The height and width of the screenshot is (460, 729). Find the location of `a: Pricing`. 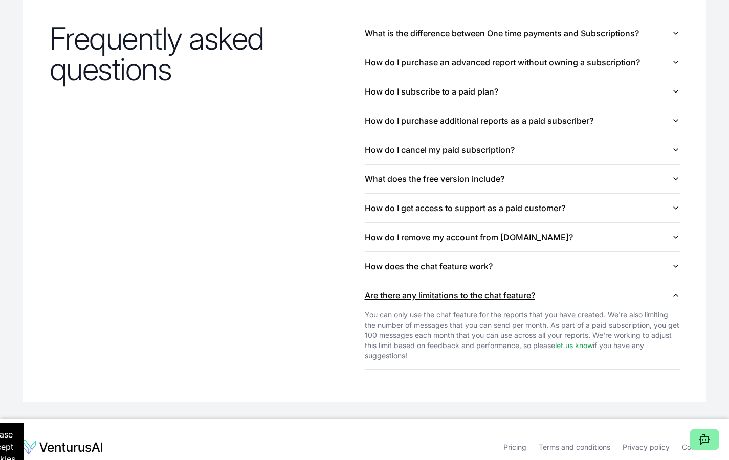

a: Pricing is located at coordinates (515, 447).